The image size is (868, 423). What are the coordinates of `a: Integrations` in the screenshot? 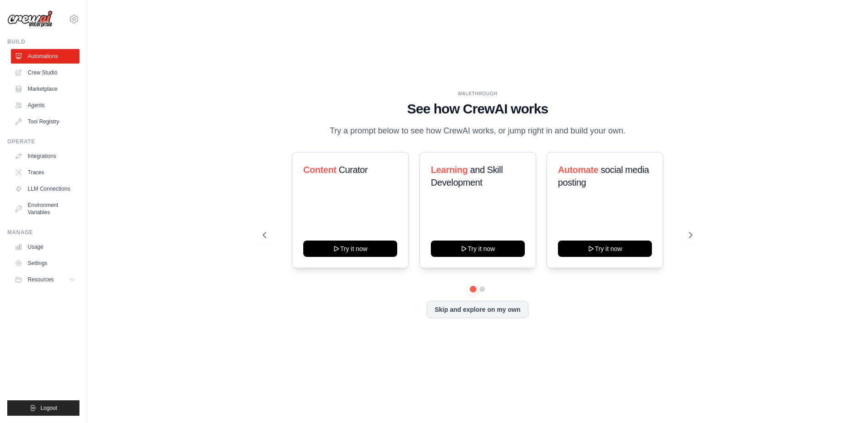 It's located at (45, 156).